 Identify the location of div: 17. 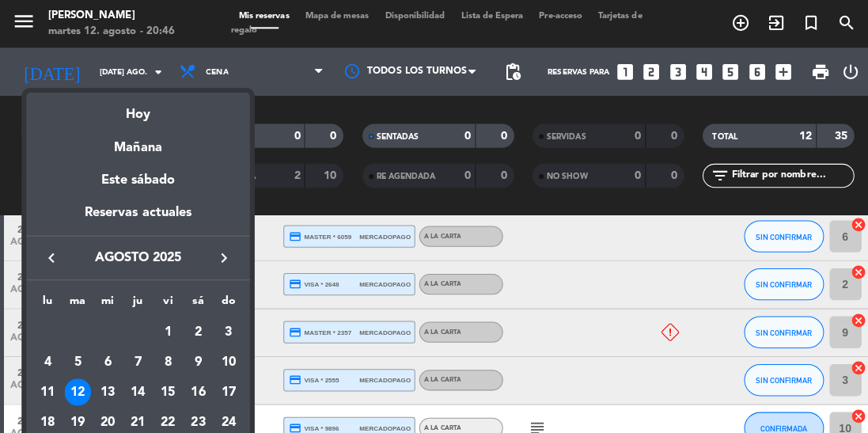
(226, 389).